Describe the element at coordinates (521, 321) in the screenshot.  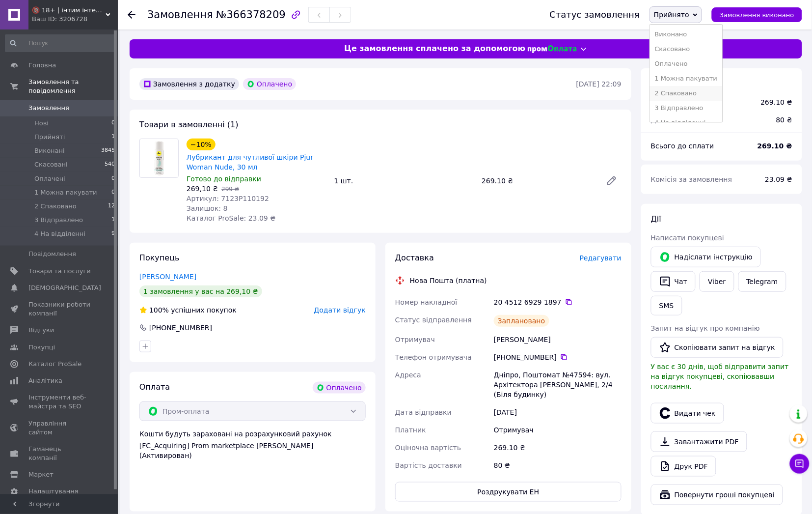
I see `div: Заплановано` at that location.